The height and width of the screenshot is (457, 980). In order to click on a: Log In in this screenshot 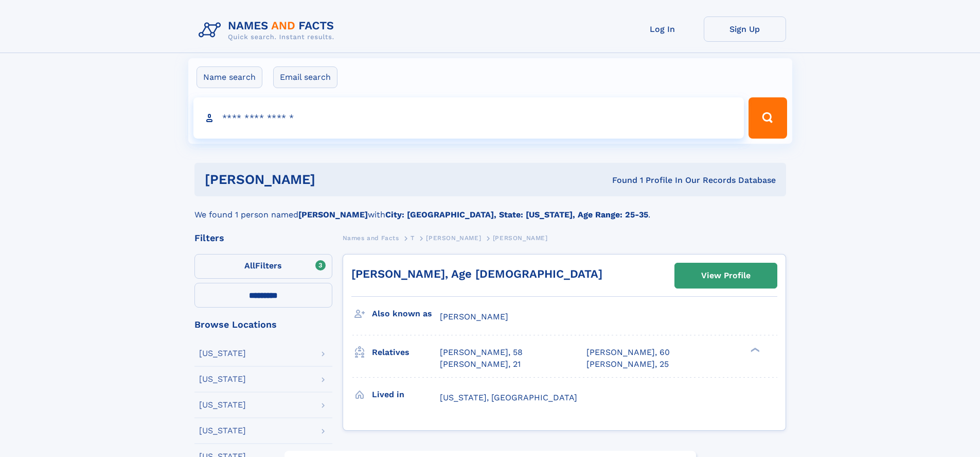, I will do `click(662, 29)`.